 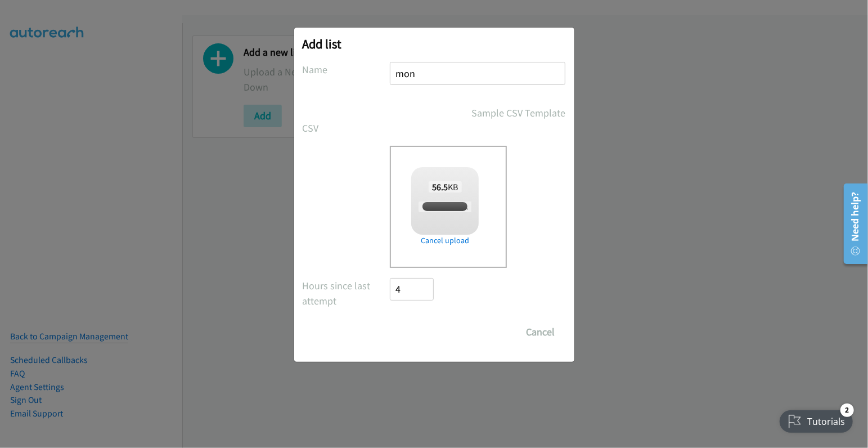 What do you see at coordinates (541, 332) in the screenshot?
I see `button: Cancel` at bounding box center [541, 332].